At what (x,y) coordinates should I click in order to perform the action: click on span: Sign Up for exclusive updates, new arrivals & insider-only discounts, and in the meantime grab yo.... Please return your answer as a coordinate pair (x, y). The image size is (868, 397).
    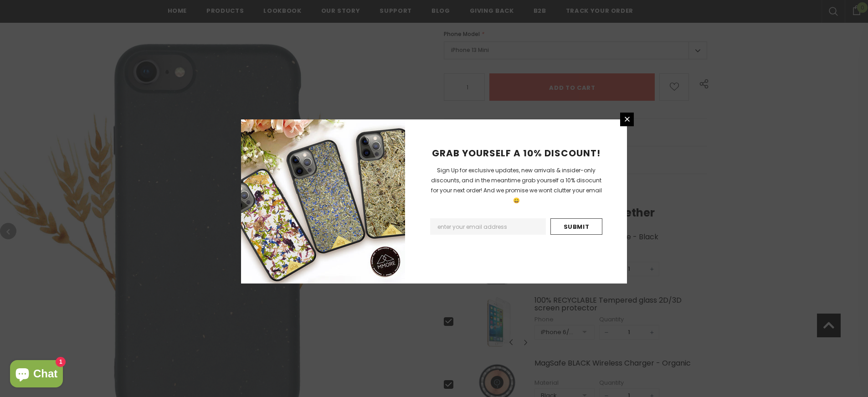
    Looking at the image, I should click on (516, 185).